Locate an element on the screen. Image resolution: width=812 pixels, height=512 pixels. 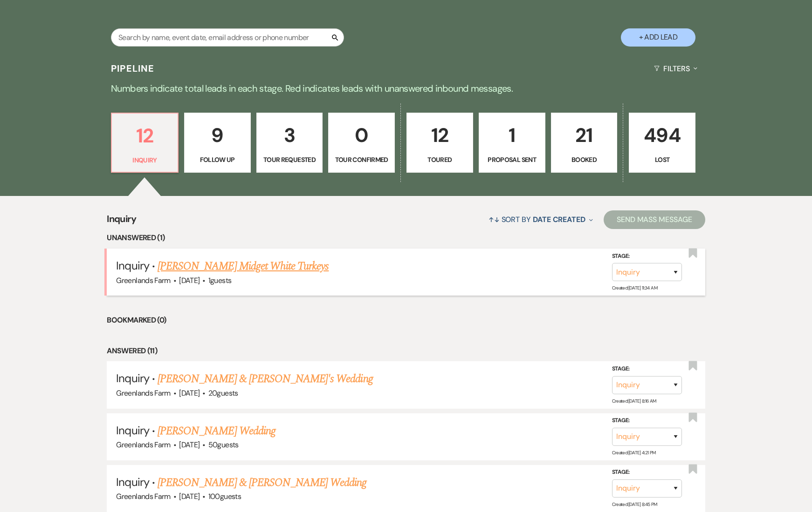
p: 3 is located at coordinates (289, 135).